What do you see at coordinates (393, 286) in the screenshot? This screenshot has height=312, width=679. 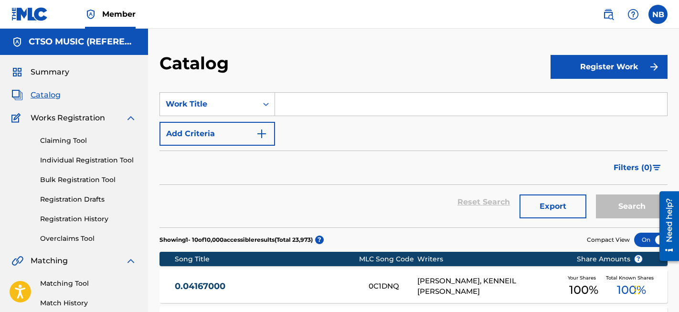 I see `div: 0C1DNQ` at bounding box center [393, 286].